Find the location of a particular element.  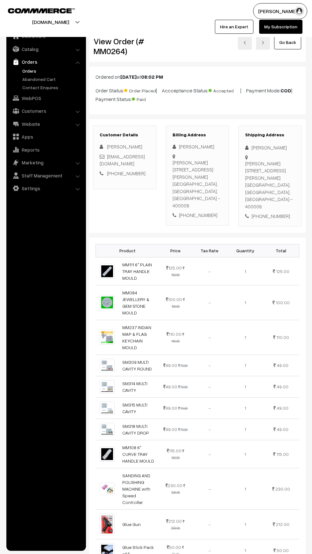

a: Marketing is located at coordinates (46, 163).